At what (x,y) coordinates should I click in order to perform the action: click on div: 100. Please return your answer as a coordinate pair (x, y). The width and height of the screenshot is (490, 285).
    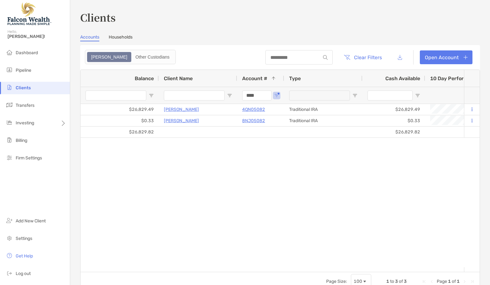
    Looking at the image, I should click on (358, 281).